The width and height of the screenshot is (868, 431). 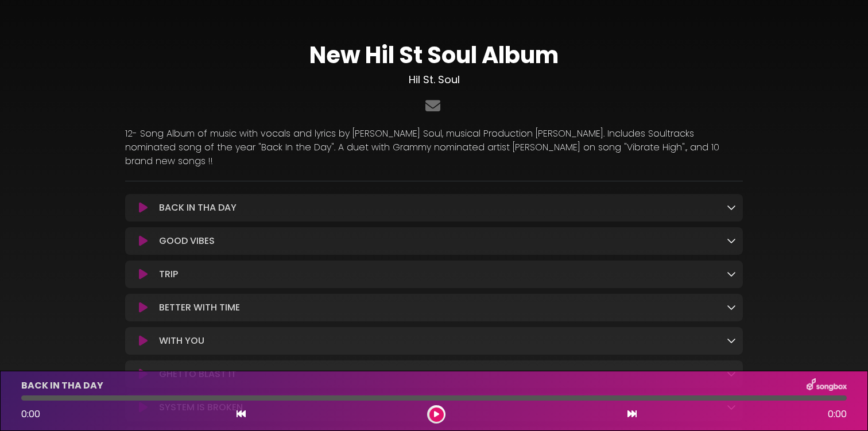 I want to click on p: WITH YOU, so click(x=181, y=341).